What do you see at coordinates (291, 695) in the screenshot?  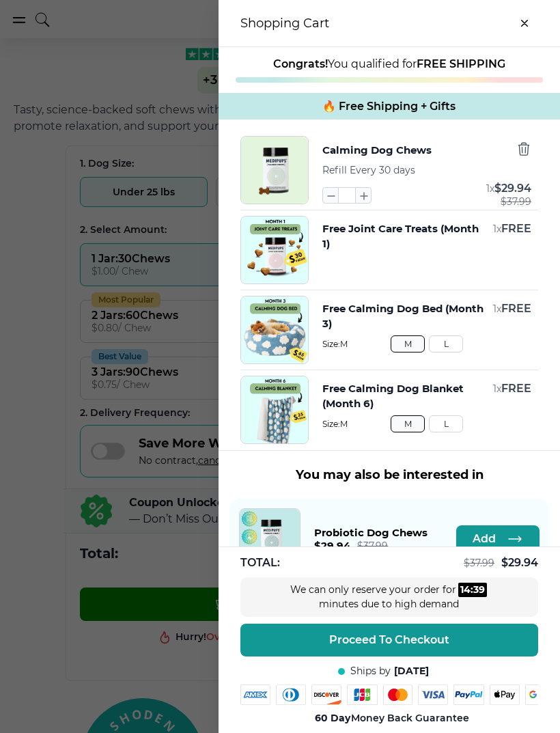 I see `img: diners-club` at bounding box center [291, 695].